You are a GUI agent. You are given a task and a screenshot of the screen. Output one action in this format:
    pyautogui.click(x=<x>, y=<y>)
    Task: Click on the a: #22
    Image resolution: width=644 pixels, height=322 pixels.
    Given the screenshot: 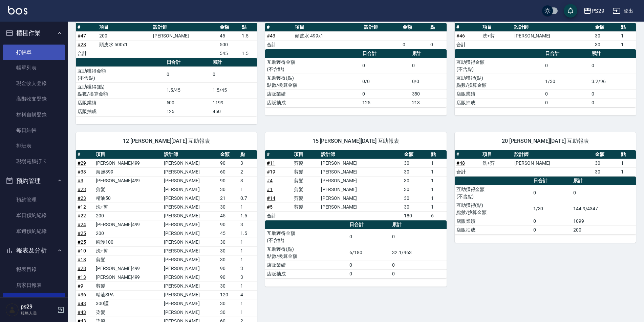 What is the action you would take?
    pyautogui.click(x=82, y=216)
    